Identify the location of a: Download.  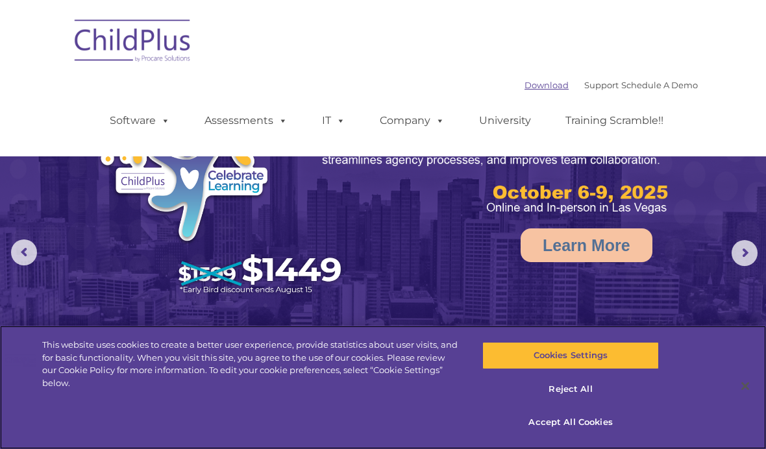
(546, 85).